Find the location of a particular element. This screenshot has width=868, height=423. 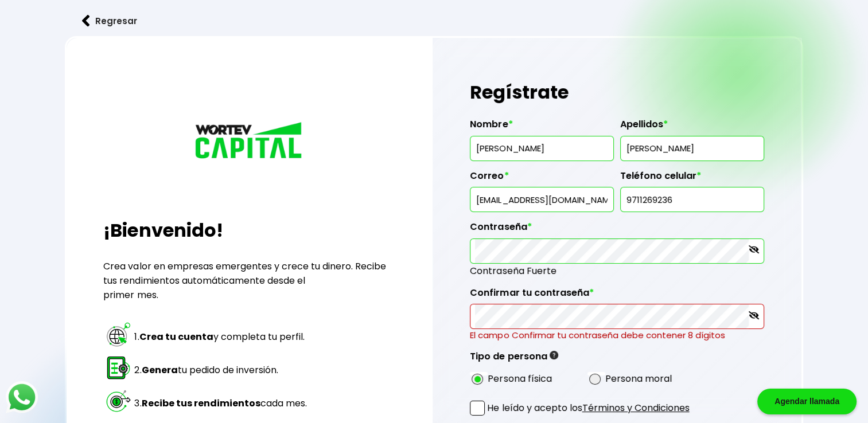

p: Crea valor en empresas emergentes y crece tu dinero. Recibe tus rendimientos automáticamente desd... is located at coordinates (249, 280).